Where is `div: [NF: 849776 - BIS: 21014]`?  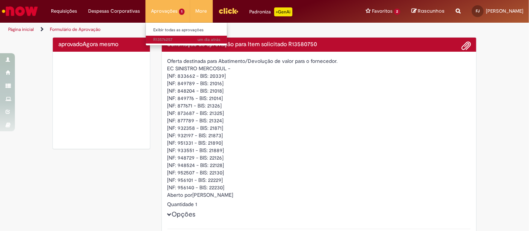 div: [NF: 849776 - BIS: 21014] is located at coordinates (319, 98).